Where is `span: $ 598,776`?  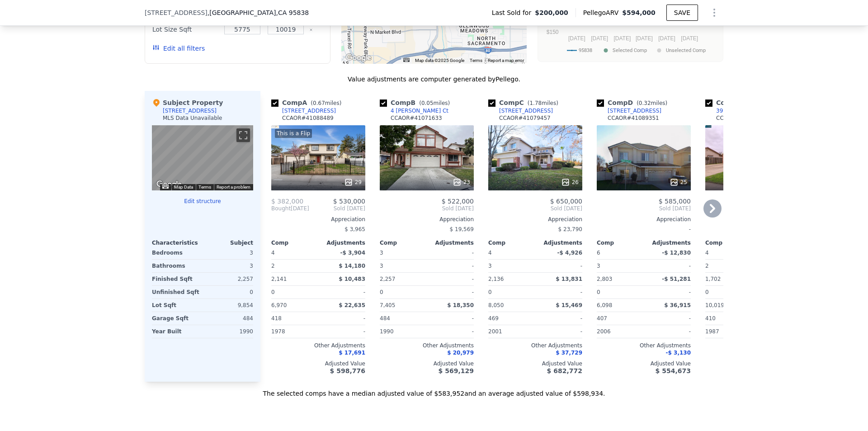 span: $ 598,776 is located at coordinates (348, 370).